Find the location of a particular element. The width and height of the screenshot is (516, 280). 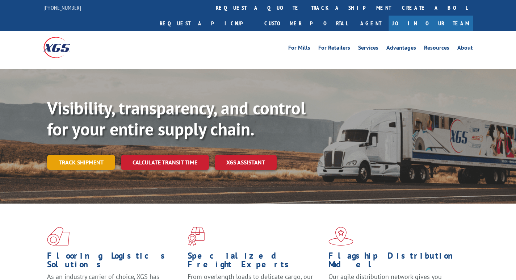

img: xgs-icon-flagship-distribution-model-red is located at coordinates (341, 236).